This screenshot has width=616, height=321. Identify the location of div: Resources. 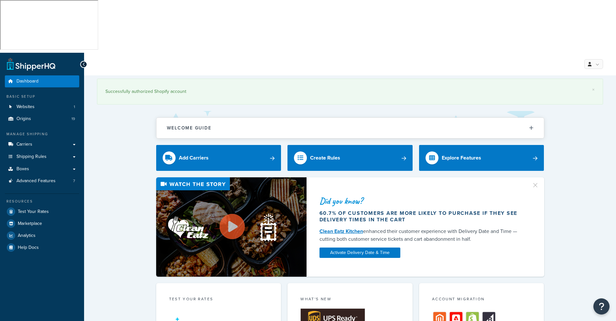
(42, 201).